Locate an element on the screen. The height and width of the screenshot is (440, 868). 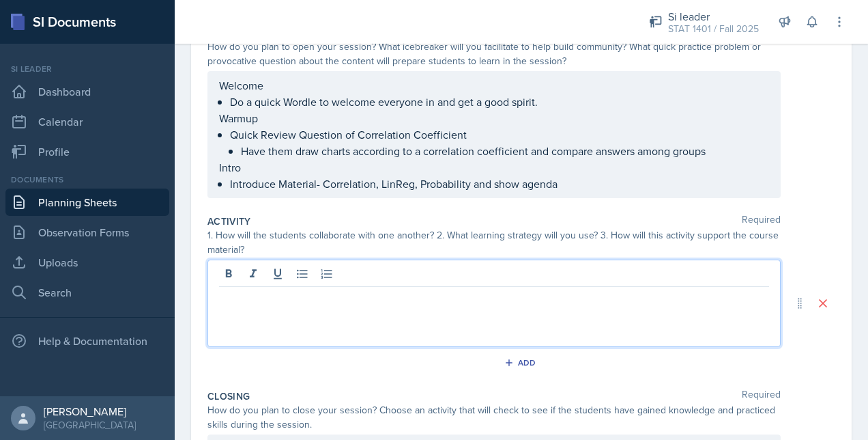
p: Warmup is located at coordinates (495, 118).